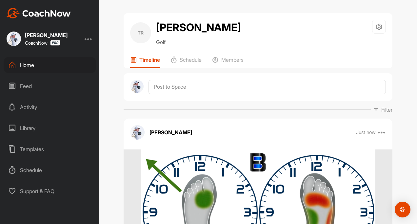 This screenshot has height=224, width=417. Describe the element at coordinates (50, 128) in the screenshot. I see `div: Library` at that location.